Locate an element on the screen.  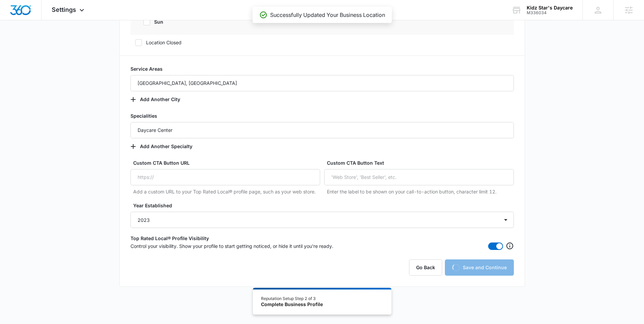
input: e.g. Hand-tossed pizza - Click + Add Another Item to add more specialties is located at coordinates (322, 130).